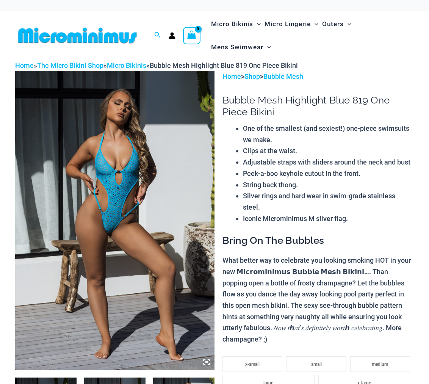 This screenshot has height=384, width=429. What do you see at coordinates (241, 47) in the screenshot?
I see `a: Mens SwimwearMenu ToggleMenu Toggle` at bounding box center [241, 47].